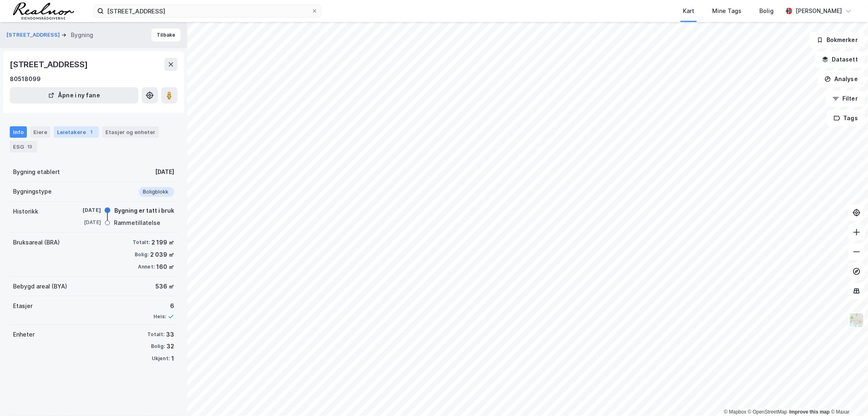  Describe the element at coordinates (18, 132) in the screenshot. I see `div: Info` at that location.